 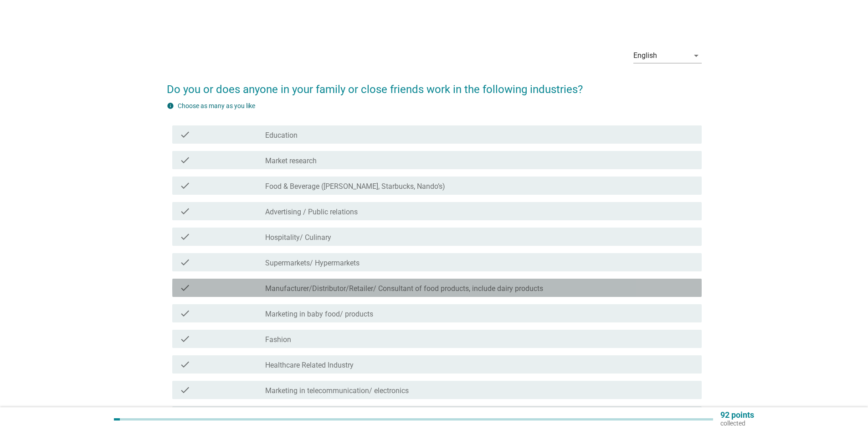 What do you see at coordinates (216, 105) in the screenshot?
I see `label: Choose as many as you like` at bounding box center [216, 105].